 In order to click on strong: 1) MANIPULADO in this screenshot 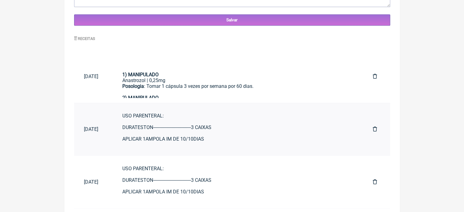, I will do `click(140, 74)`.